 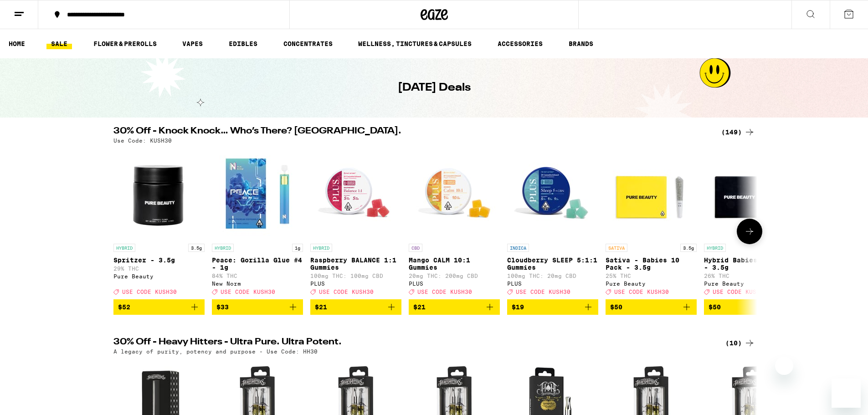 I want to click on img: PLUS - Raspberry BALANCE 1:1 Gummies, so click(x=356, y=194).